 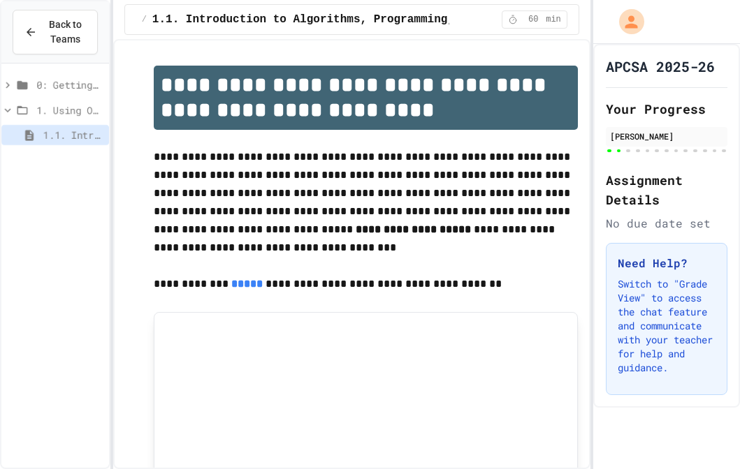 What do you see at coordinates (667, 326) in the screenshot?
I see `p: Switch to "Grade View" to access the chat feature and communicate with your teacher for help and ...` at bounding box center [667, 326].